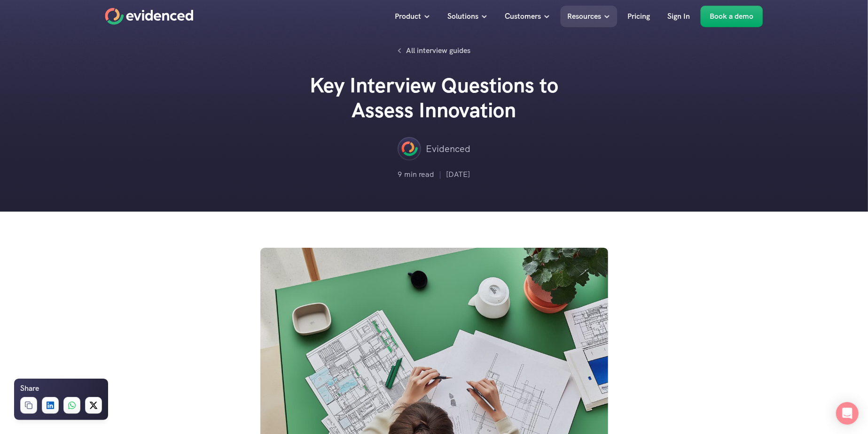  What do you see at coordinates (639, 16) in the screenshot?
I see `p: Pricing` at bounding box center [639, 16].